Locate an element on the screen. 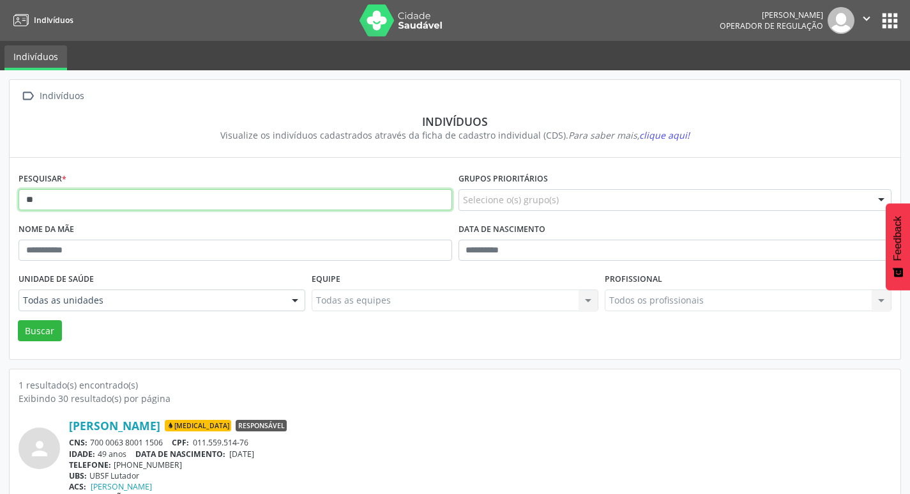 The height and width of the screenshot is (494, 910). div: 49 anos is located at coordinates (480, 454).